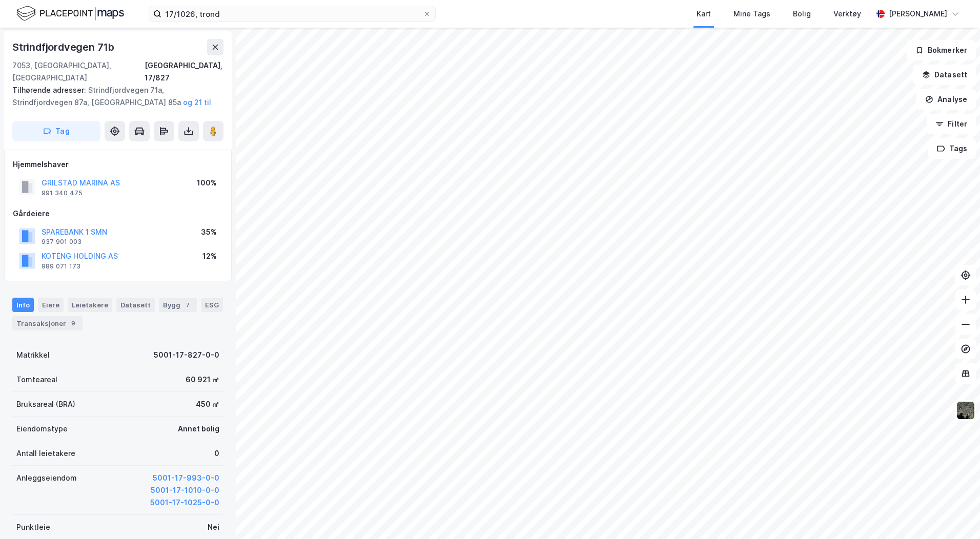 The height and width of the screenshot is (539, 980). What do you see at coordinates (47, 323) in the screenshot?
I see `div: Transaksjoner` at bounding box center [47, 323].